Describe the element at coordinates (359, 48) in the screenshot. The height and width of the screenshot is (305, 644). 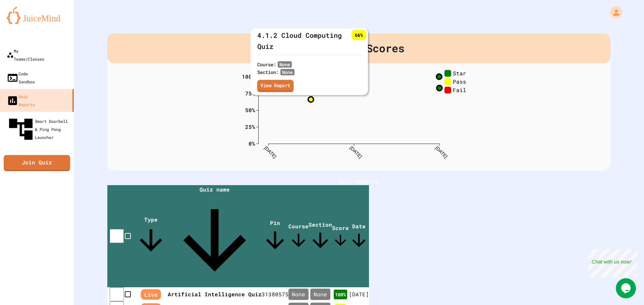
I see `div: Quiz Scores` at that location.